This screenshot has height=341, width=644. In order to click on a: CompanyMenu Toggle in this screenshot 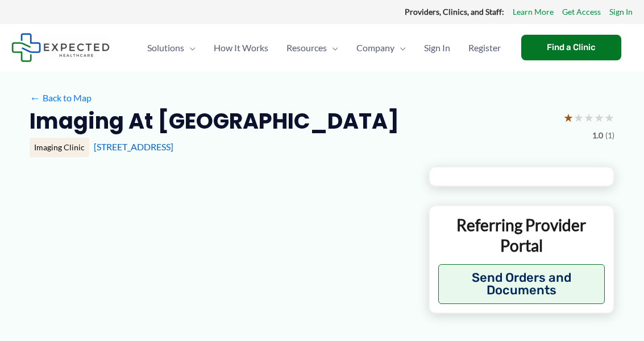, I will do `click(380, 48)`.